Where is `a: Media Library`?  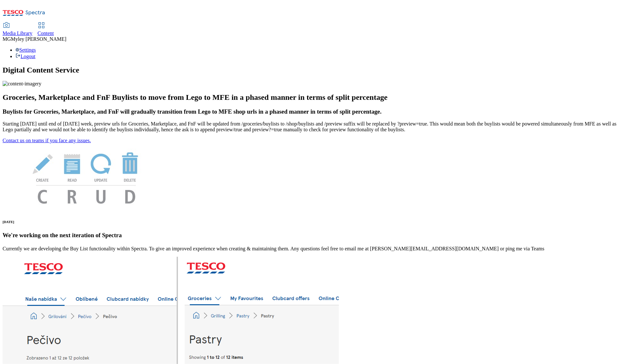
a: Media Library is located at coordinates (18, 30).